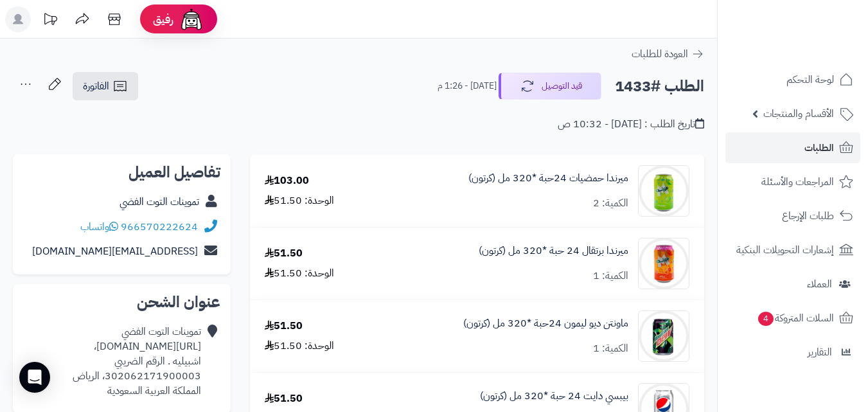 Image resolution: width=868 pixels, height=412 pixels. I want to click on span: إشعارات التحويلات البنكية, so click(785, 250).